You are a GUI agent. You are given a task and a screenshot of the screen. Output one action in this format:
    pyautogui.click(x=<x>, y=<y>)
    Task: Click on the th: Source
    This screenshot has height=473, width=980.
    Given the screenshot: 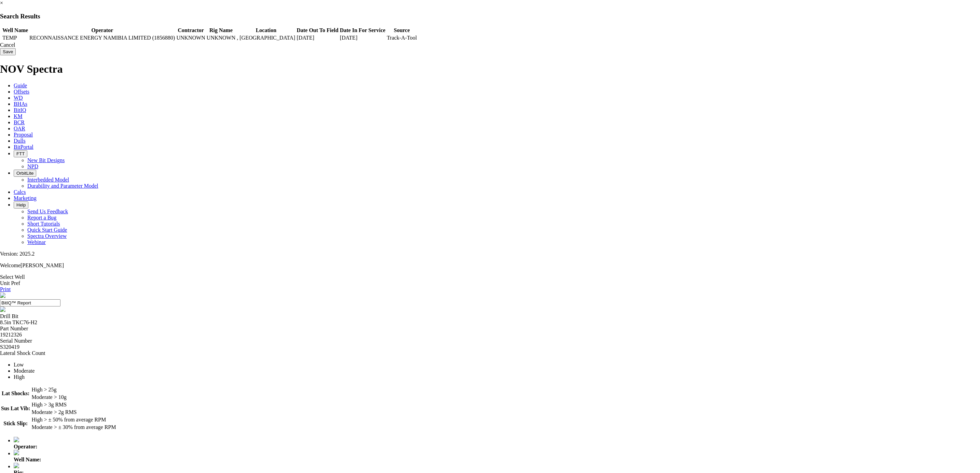 What is the action you would take?
    pyautogui.click(x=402, y=30)
    